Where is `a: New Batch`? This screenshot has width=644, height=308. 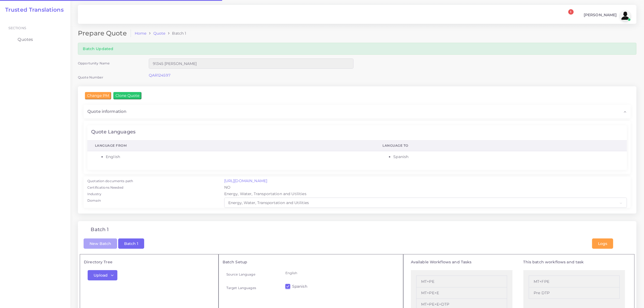
a: New Batch is located at coordinates (101, 243).